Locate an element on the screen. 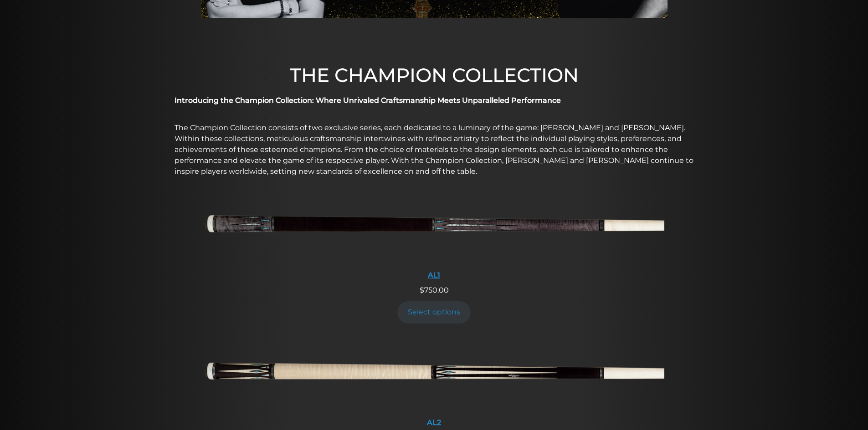 This screenshot has width=868, height=430. strong: Introducing the Champion Collection: Where Unrivaled Craftsmanship Meets Unparalleled Performance is located at coordinates (368, 101).